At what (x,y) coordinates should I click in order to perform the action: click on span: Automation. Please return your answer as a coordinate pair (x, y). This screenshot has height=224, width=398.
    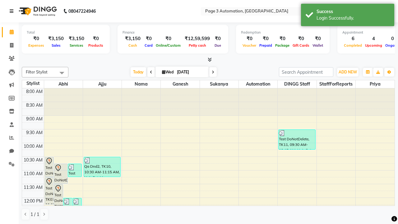
    Looking at the image, I should click on (258, 84).